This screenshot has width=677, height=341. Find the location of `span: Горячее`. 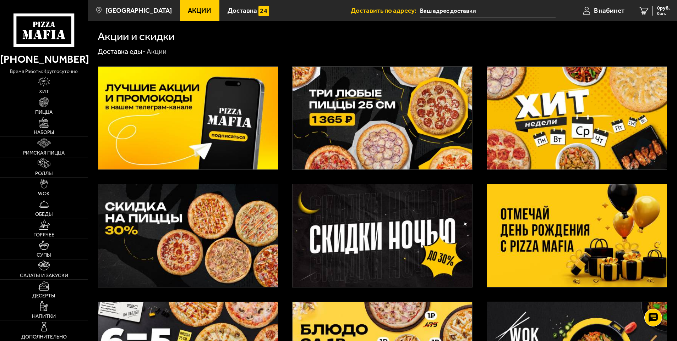

span: Горячее is located at coordinates (44, 235).